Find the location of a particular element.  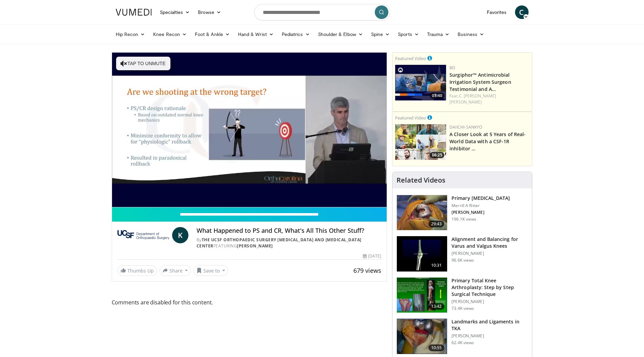

a: C is located at coordinates (522, 12).